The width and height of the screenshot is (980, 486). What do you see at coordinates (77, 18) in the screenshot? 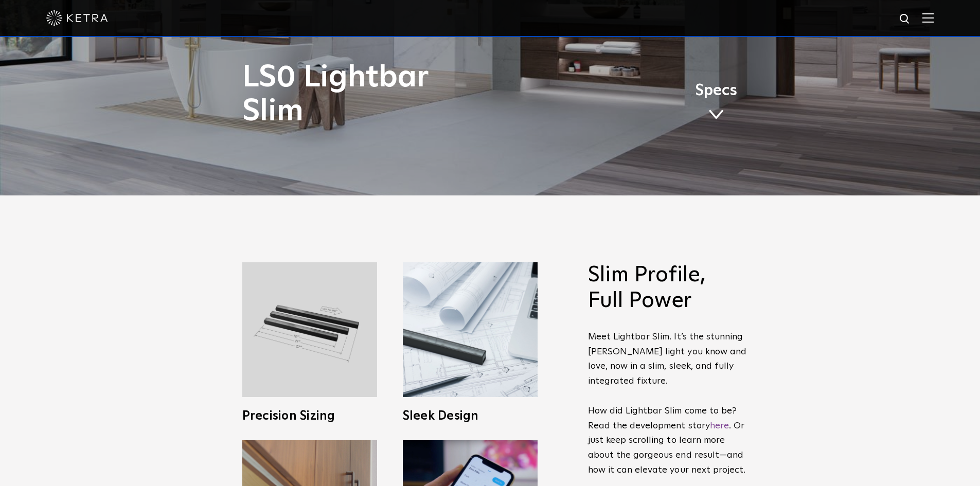
I see `img: ketra-logo-2019-white` at bounding box center [77, 18].